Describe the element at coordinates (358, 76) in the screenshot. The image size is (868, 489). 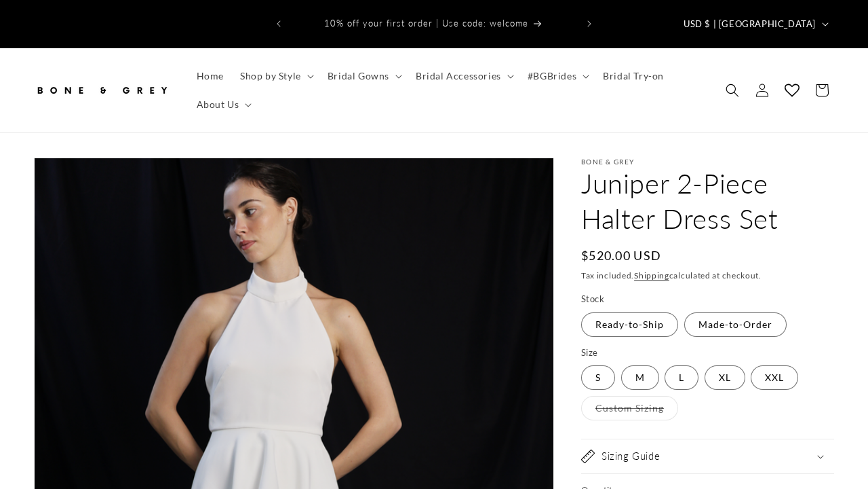
I see `span: Bridal Gowns` at that location.